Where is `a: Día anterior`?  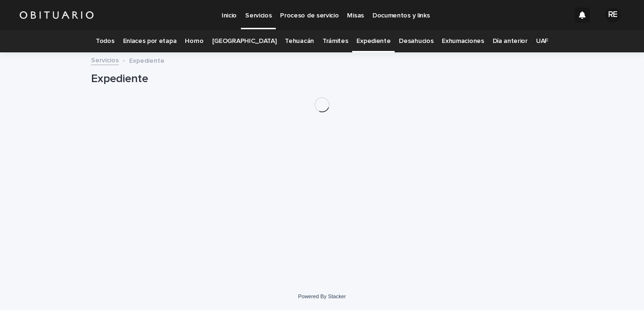
a: Día anterior is located at coordinates (510, 41).